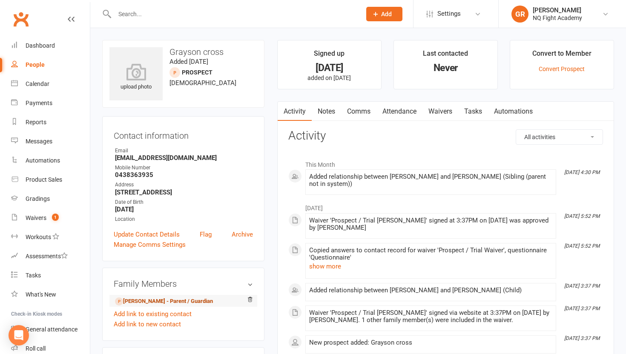 Image resolution: width=626 pixels, height=354 pixels. Describe the element at coordinates (50, 256) in the screenshot. I see `a: Assessments` at that location.